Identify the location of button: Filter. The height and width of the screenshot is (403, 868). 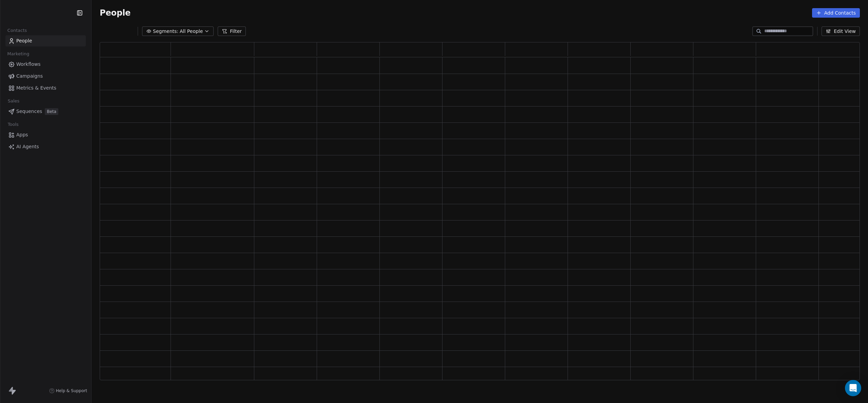
(232, 31).